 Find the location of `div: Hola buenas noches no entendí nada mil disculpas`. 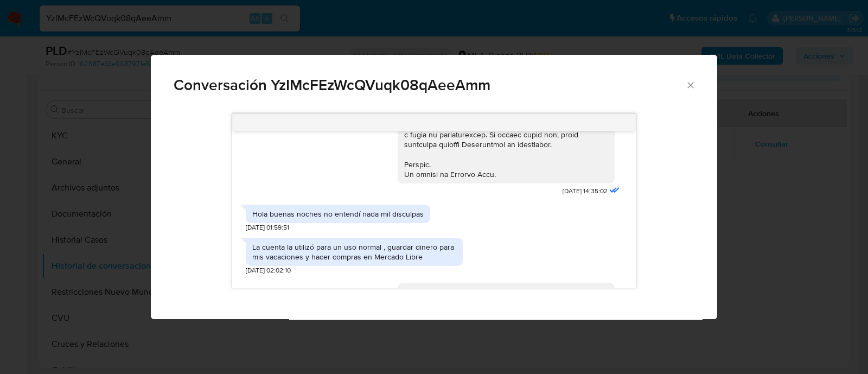

div: Hola buenas noches no entendí nada mil disculpas is located at coordinates (338, 214).